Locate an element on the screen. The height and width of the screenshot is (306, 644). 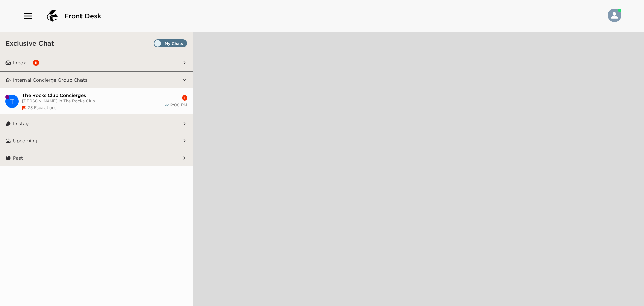
p: In stay is located at coordinates (21, 124).